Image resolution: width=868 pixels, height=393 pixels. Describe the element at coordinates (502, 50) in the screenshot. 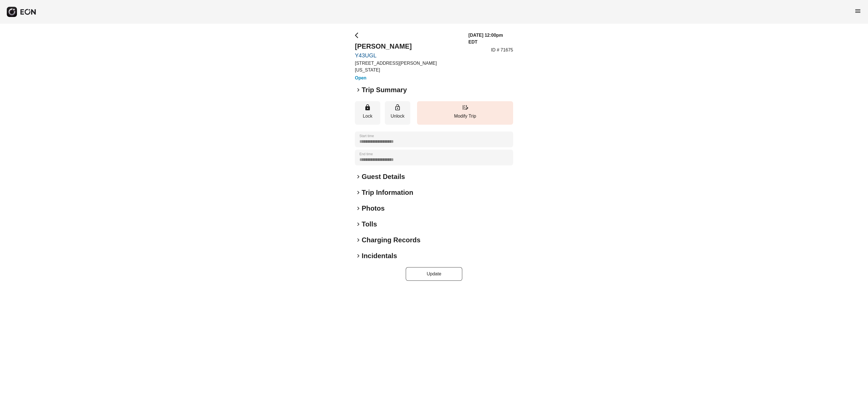

I see `p: ID # 71675` at that location.